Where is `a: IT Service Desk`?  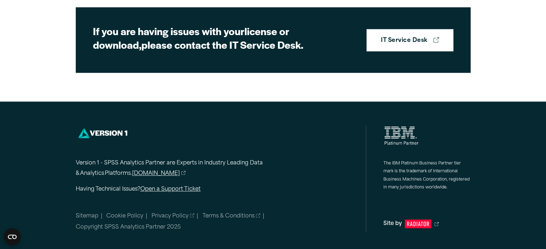
a: IT Service Desk is located at coordinates (410, 40).